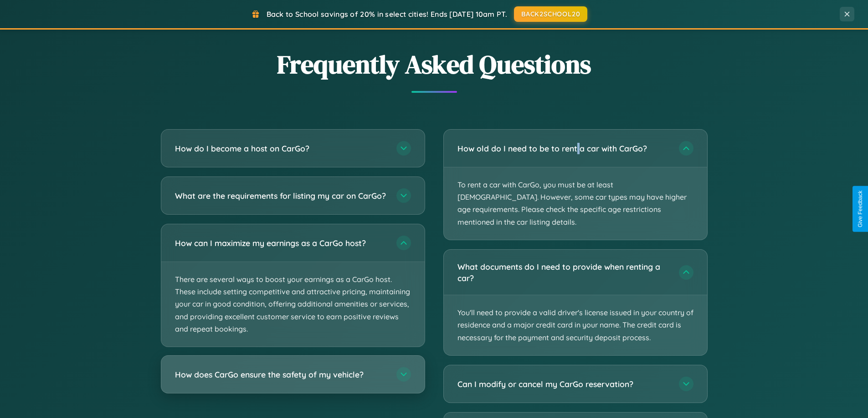  I want to click on h3: How do I become a host on CarGo?, so click(281, 148).